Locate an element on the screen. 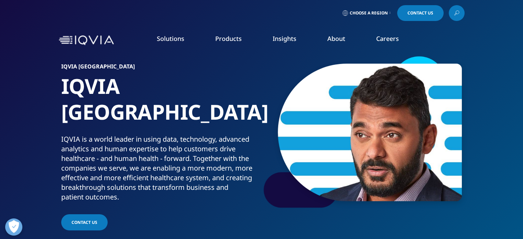  img: 22_rbuportraitoption.jpg is located at coordinates (369, 132).